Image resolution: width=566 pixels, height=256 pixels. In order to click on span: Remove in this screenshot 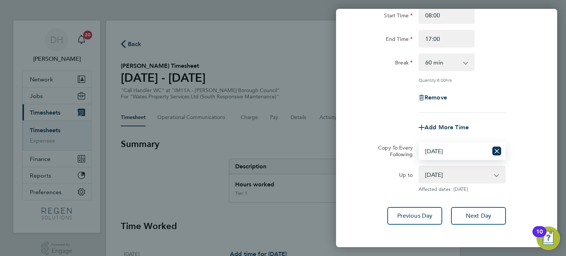, I will do `click(435, 97)`.